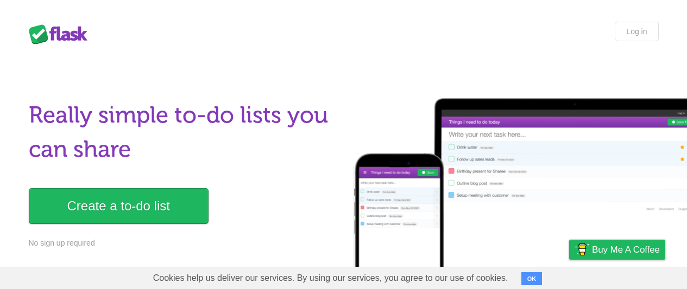  What do you see at coordinates (183, 243) in the screenshot?
I see `p: No sign up required` at bounding box center [183, 243].